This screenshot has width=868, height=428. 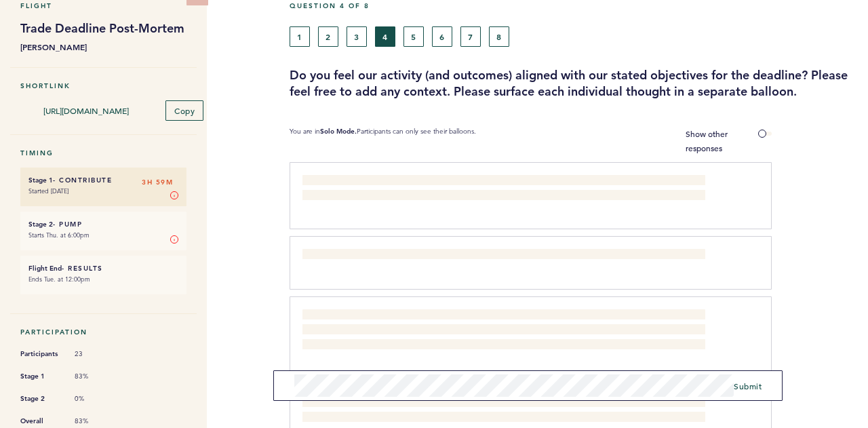 What do you see at coordinates (40, 377) in the screenshot?
I see `span: Stage 1` at bounding box center [40, 377].